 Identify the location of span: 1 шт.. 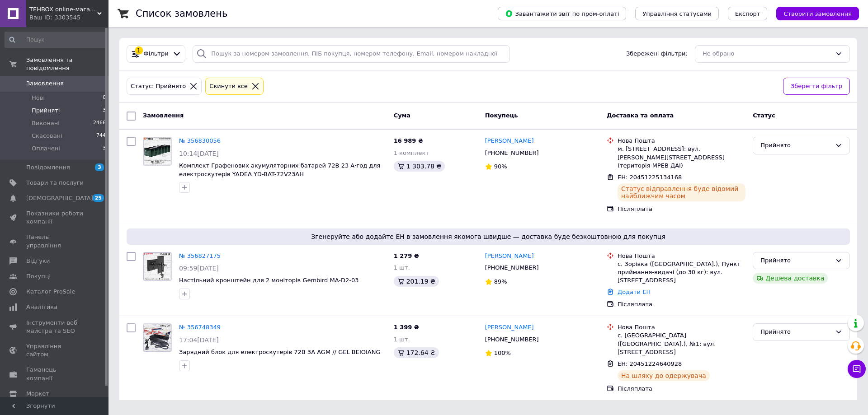
(402, 267).